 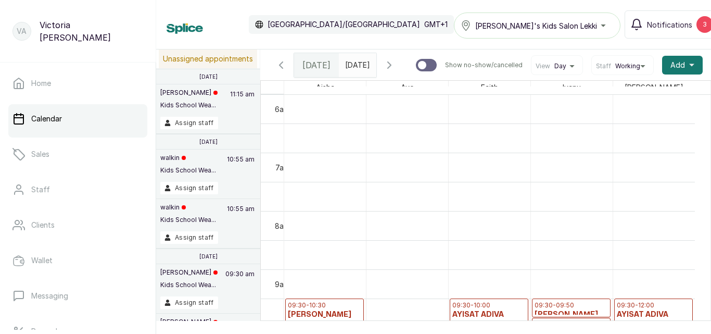 I want to click on span: Add, so click(x=678, y=65).